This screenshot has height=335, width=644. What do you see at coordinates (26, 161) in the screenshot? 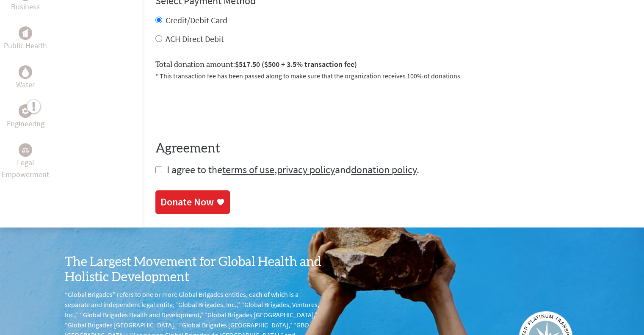
I see `a: Legal EmpowermentLegal Empowerment` at bounding box center [26, 161].